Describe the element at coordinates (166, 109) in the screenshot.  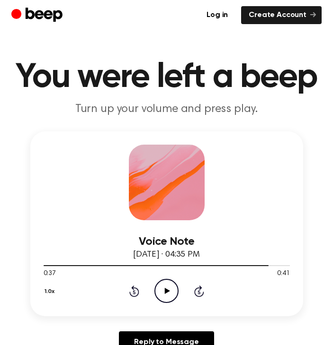
I see `p: Turn up your volume and press play.` at that location.